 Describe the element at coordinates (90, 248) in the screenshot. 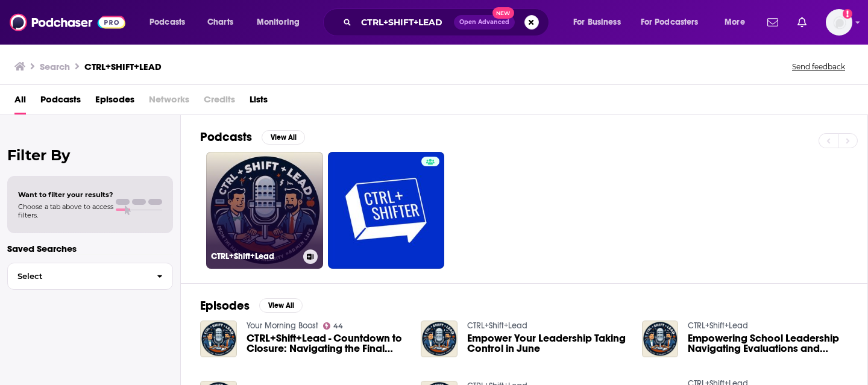

I see `p: Saved Searches` at that location.